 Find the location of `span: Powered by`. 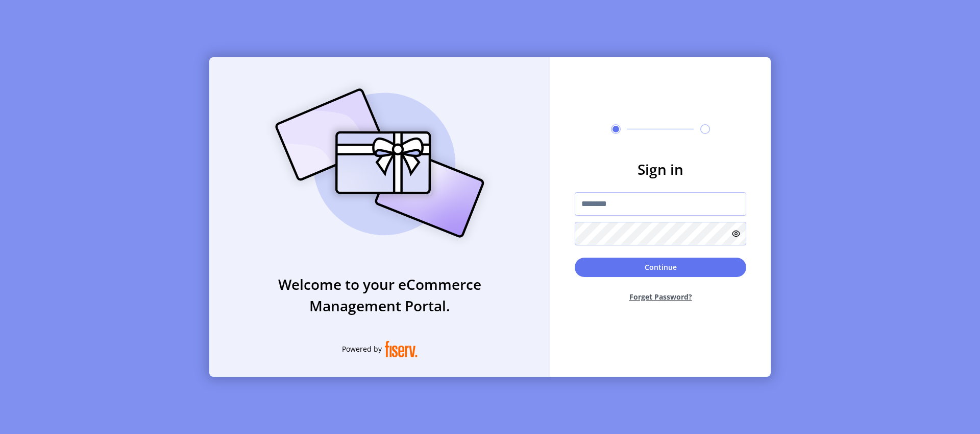

span: Powered by is located at coordinates (362, 349).